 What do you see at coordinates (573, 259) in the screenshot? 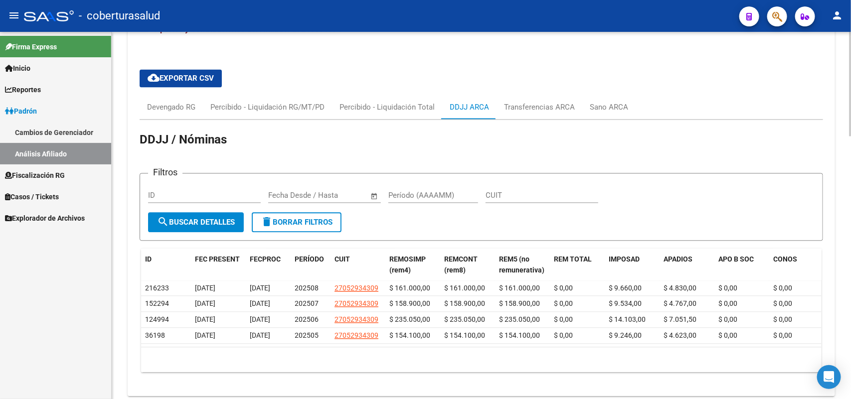
I see `span: REM TOTAL` at bounding box center [573, 259].